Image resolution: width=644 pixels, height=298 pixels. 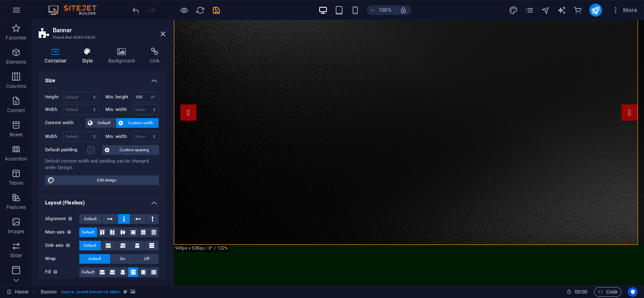 What do you see at coordinates (65, 123) in the screenshot?
I see `label: Content width` at bounding box center [65, 123].